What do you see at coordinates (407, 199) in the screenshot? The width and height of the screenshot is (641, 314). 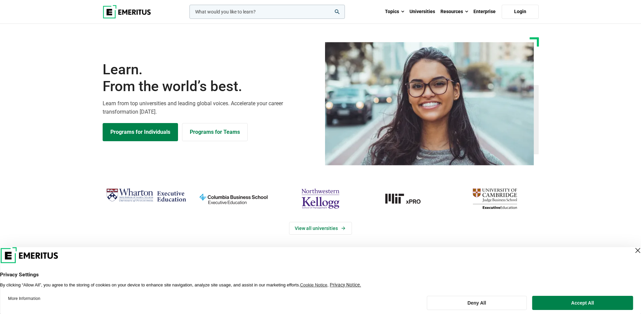 I see `a: MIT-xPRO` at bounding box center [407, 199].